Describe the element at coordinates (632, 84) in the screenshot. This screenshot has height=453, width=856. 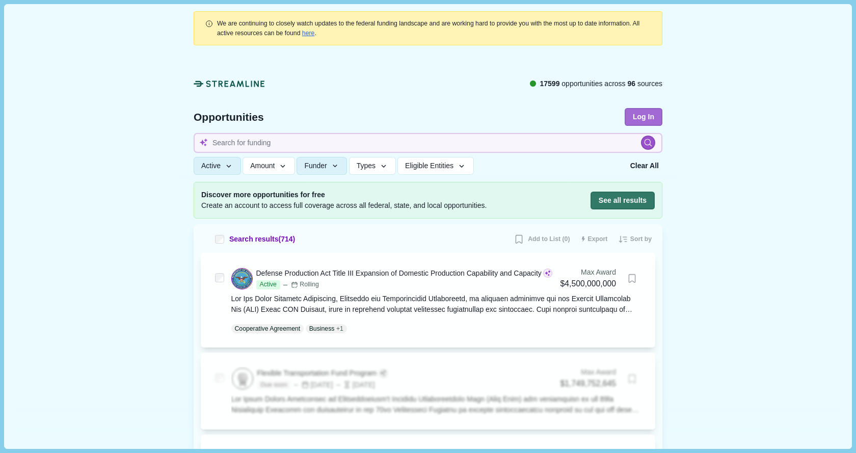
I see `span: 96` at that location.